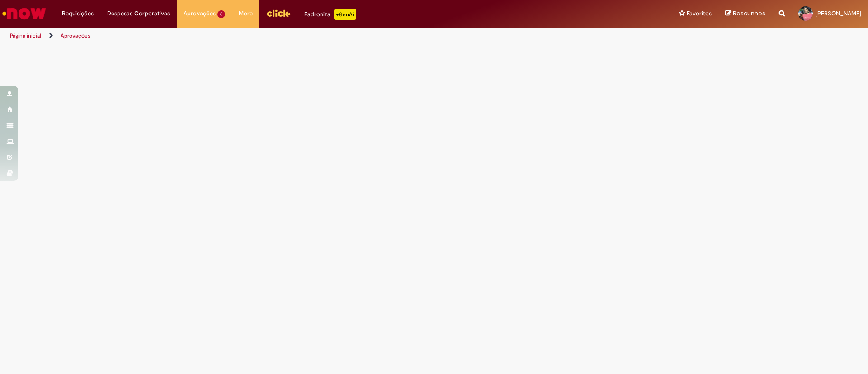 The height and width of the screenshot is (374, 868). What do you see at coordinates (221, 14) in the screenshot?
I see `span: 3` at bounding box center [221, 14].